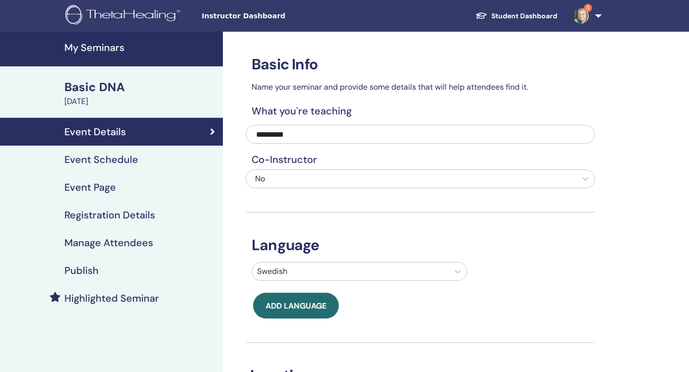 This screenshot has height=372, width=689. What do you see at coordinates (420, 160) in the screenshot?
I see `h4: Co-Instructor` at bounding box center [420, 160].